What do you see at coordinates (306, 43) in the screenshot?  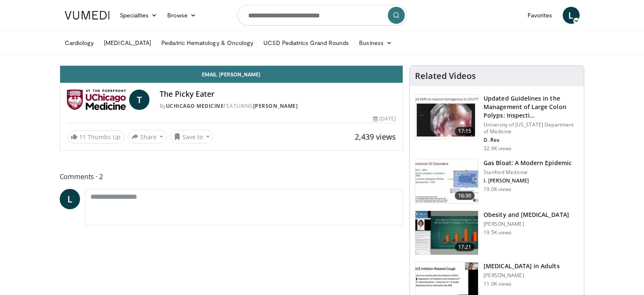 I see `a: UCSD Pediatrics Grand Rounds` at bounding box center [306, 43].